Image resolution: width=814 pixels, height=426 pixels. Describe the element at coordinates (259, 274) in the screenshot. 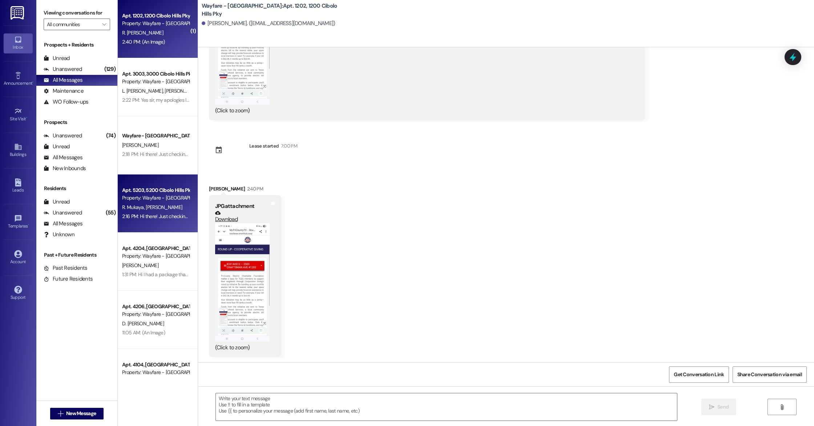

I see `div: 1:31 PM: Hi I had a package that was delivered to the wrong apartment is there anyway I can get i...` at that location.